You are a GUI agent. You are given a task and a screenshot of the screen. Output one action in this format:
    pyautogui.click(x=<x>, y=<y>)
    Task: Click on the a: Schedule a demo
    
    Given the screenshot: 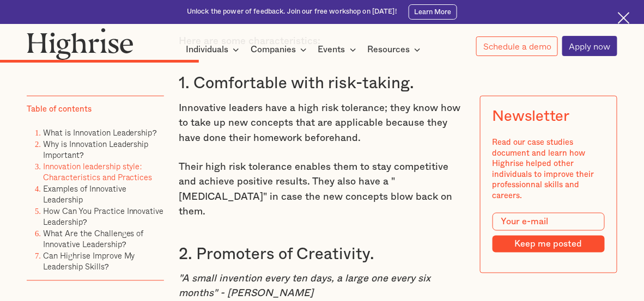 What is the action you would take?
    pyautogui.click(x=517, y=46)
    